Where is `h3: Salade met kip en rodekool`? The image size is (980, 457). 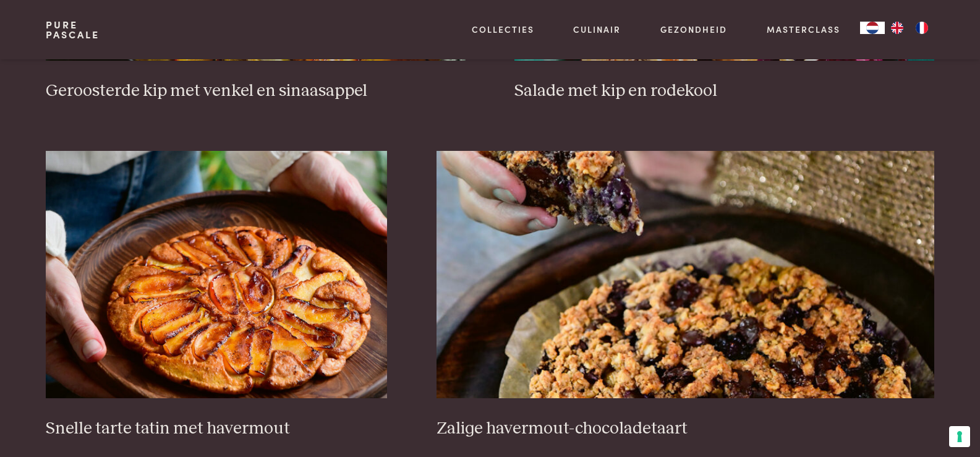 h3: Salade met kip en rodekool is located at coordinates (724, 91).